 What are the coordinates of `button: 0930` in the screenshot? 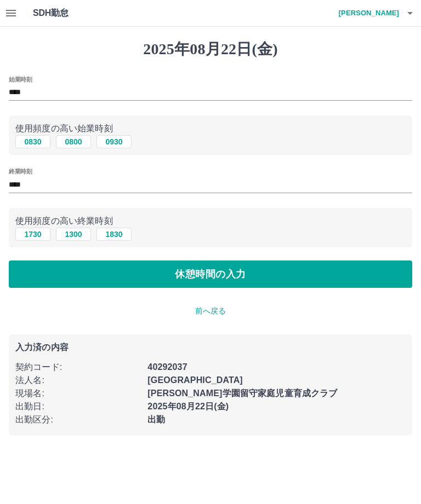 It's located at (114, 142).